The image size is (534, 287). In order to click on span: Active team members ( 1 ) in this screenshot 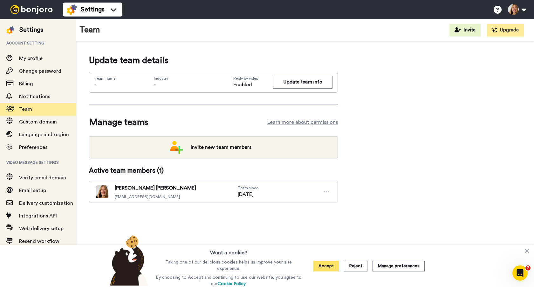, I will do `click(126, 171)`.